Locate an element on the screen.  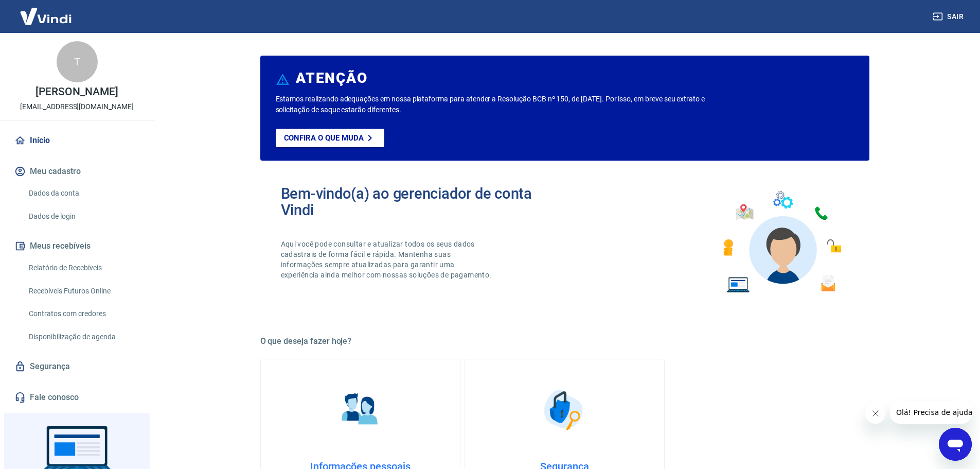
a: Segurança is located at coordinates (76, 366).